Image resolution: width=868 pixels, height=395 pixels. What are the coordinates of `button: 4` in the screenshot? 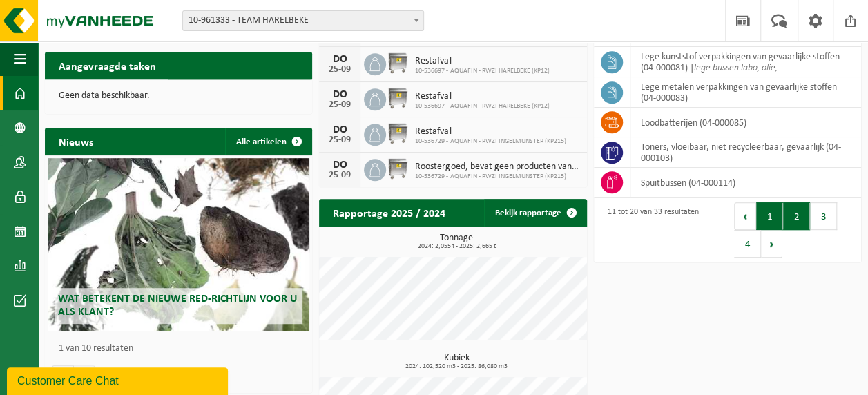 It's located at (747, 244).